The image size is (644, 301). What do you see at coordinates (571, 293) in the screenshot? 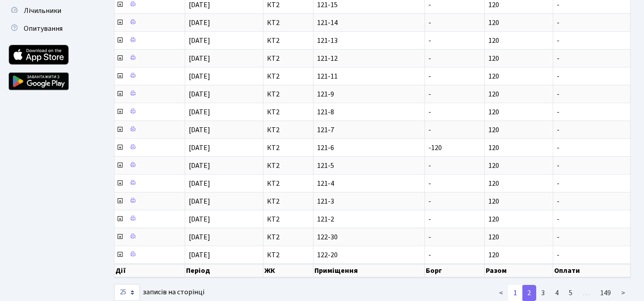
I see `a: 5` at bounding box center [571, 293].